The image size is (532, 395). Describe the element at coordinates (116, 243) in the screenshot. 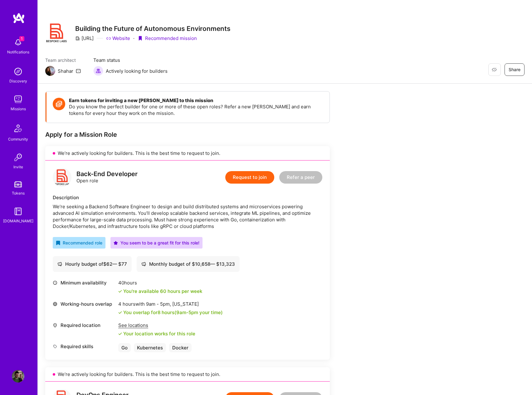

I see `i: icon PurpleStar` at that location.